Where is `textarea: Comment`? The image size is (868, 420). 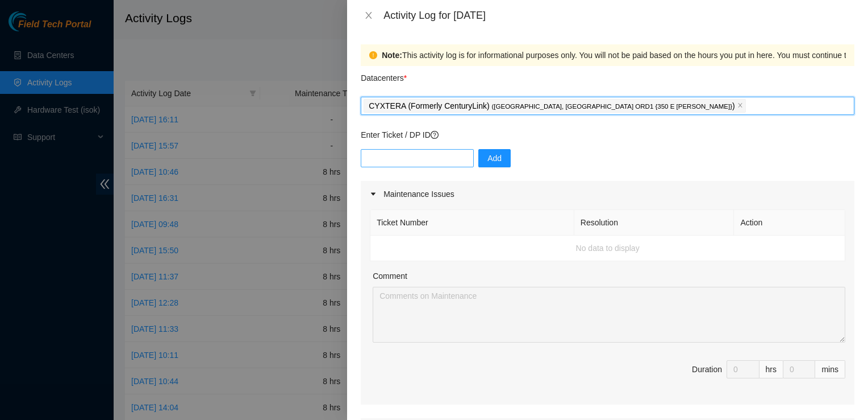
textarea: Comment is located at coordinates (609, 314).